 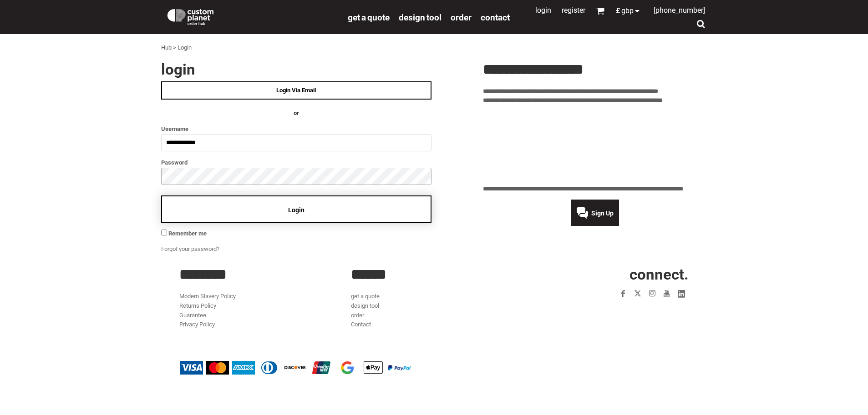 What do you see at coordinates (184, 48) in the screenshot?
I see `div: Login` at bounding box center [184, 48].